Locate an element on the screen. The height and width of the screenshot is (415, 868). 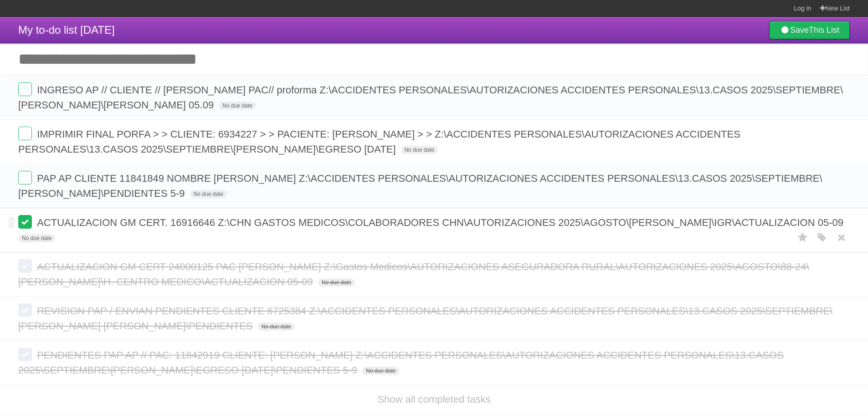
a: SaveThis List is located at coordinates (809, 30).